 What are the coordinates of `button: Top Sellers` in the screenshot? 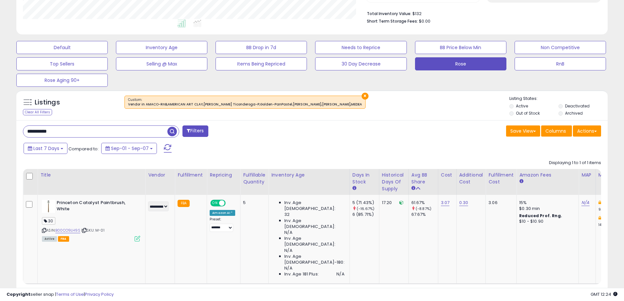 It's located at (62, 64).